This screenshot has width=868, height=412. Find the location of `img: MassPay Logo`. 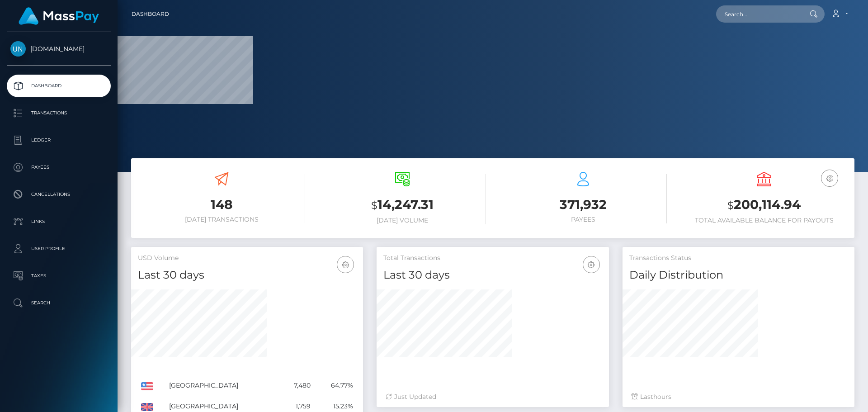

img: MassPay Logo is located at coordinates (59, 16).